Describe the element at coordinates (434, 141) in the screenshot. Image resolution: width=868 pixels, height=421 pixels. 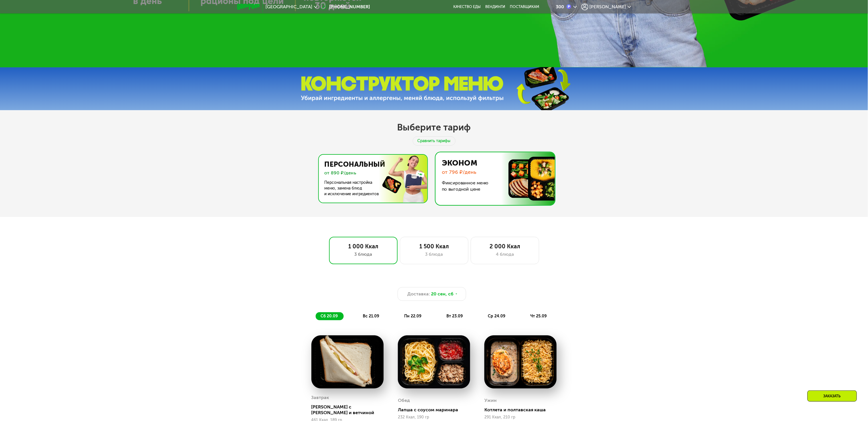
I see `div: Сравнить тарифы` at that location.